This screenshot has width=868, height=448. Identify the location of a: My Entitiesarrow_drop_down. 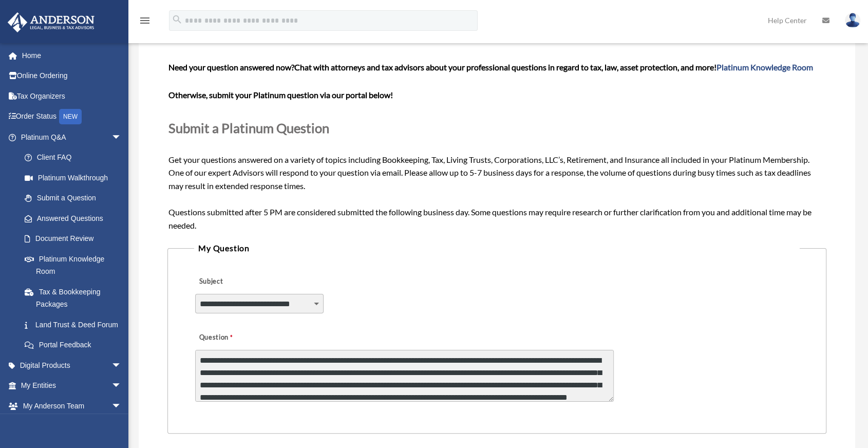
(72, 386).